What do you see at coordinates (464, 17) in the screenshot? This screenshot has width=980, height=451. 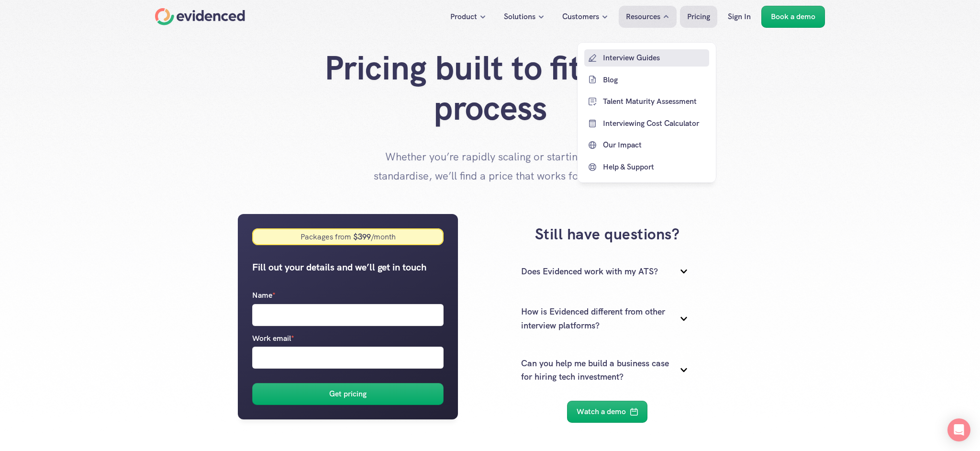 I see `p: Product` at bounding box center [464, 17].